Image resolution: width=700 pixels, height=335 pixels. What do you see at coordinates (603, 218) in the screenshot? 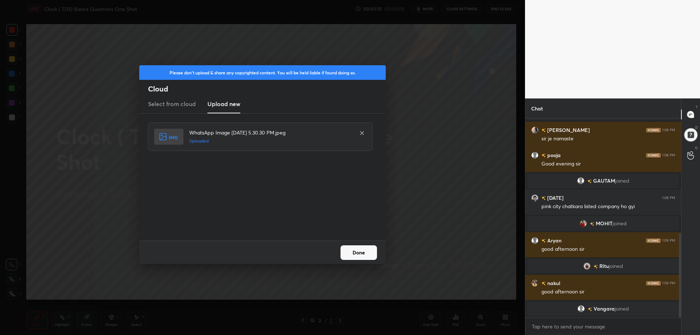
I see `div: grid` at bounding box center [603, 218].